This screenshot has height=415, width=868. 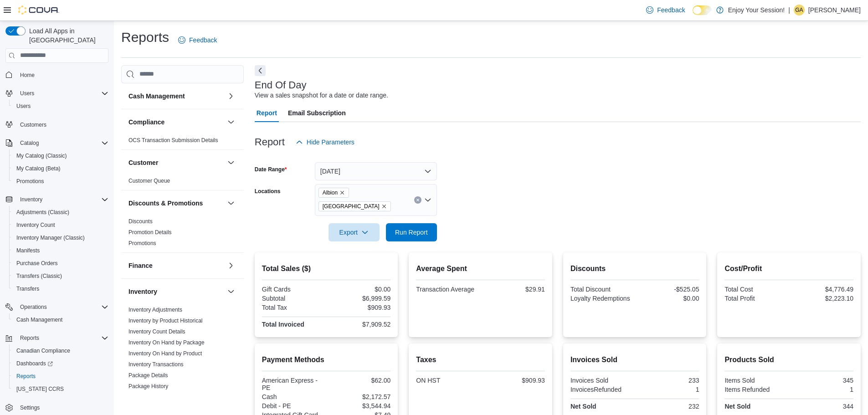 I want to click on a: Home, so click(x=27, y=75).